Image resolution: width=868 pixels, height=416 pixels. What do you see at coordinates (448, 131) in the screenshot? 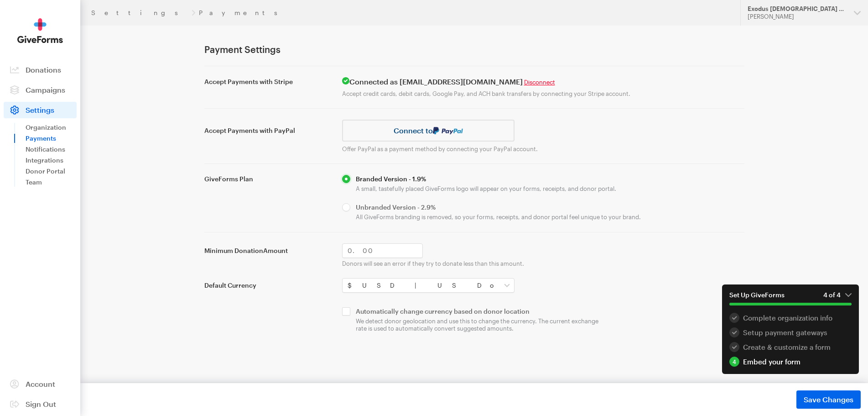
I see `img: paypal-036f5ec2d493c1c70c99b98eb3a666241af203a93f3fc3b8b64316794b4dcd3f.svg` at bounding box center [448, 131].